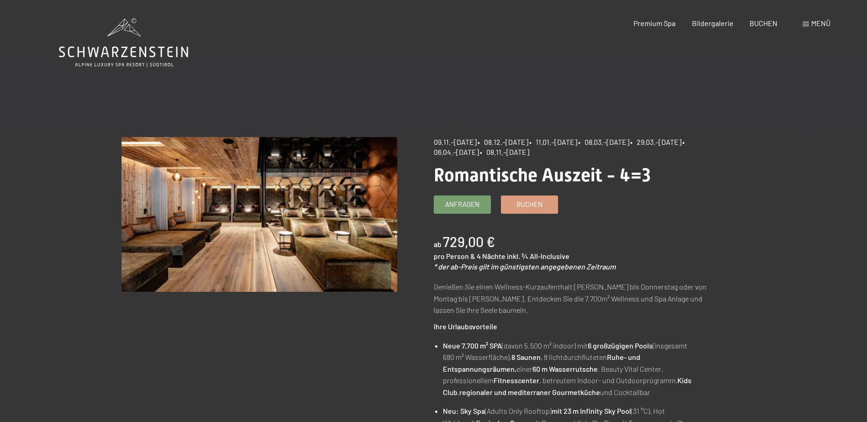 This screenshot has width=867, height=422. I want to click on a: Bildergalerie, so click(713, 23).